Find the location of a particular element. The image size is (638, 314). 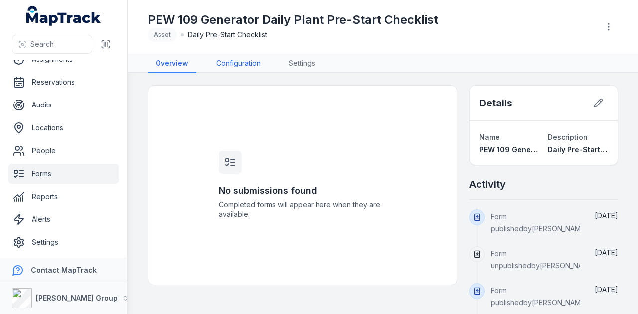

h3: No submissions found is located at coordinates (302, 191).